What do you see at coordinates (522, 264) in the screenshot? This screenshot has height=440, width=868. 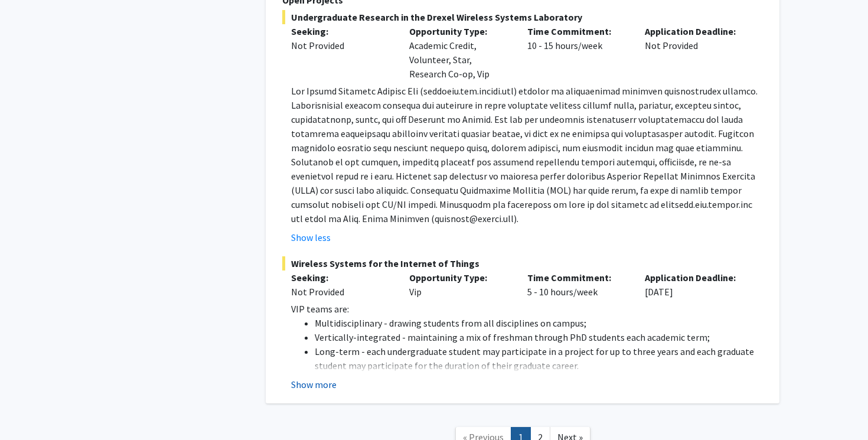 I see `span: Wireless Systems for the Internet of Things` at bounding box center [522, 264].